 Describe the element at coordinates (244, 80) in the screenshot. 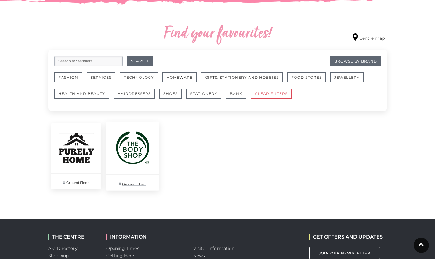

I see `a: Gifts, Stationery and Hobbies` at that location.